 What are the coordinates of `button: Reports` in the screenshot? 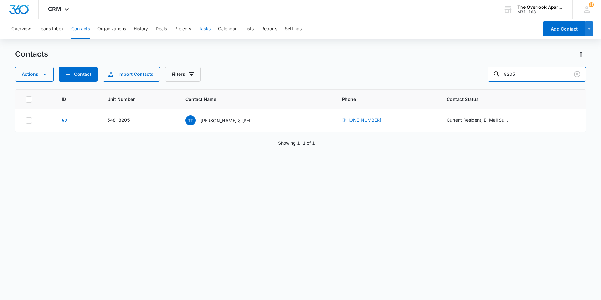 It's located at (269, 29).